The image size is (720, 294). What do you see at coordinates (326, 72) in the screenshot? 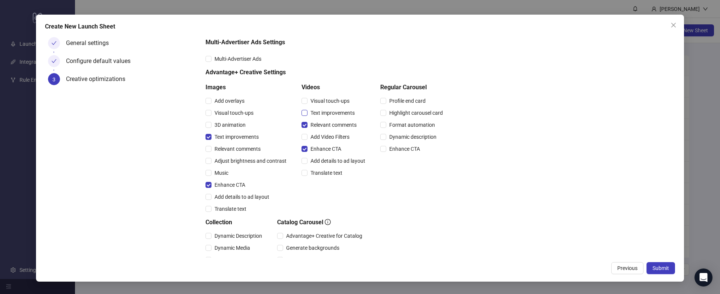
I see `h5: Advantage+ Creative Settings` at bounding box center [326, 72].